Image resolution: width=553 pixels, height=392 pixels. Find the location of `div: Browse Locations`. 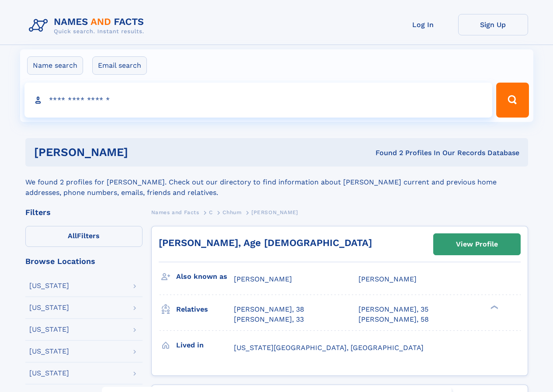

div: Browse Locations is located at coordinates (84, 261).